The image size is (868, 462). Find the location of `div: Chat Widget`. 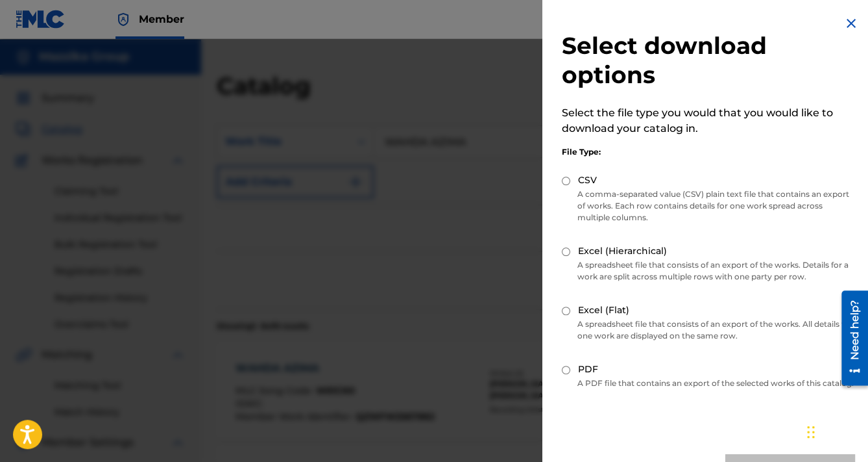

div: Chat Widget is located at coordinates (836, 431).